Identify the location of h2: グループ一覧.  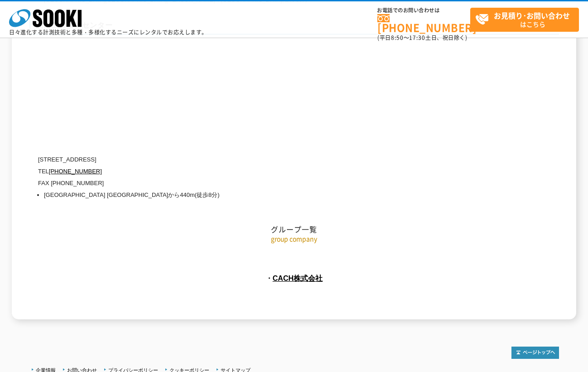
(294, 184).